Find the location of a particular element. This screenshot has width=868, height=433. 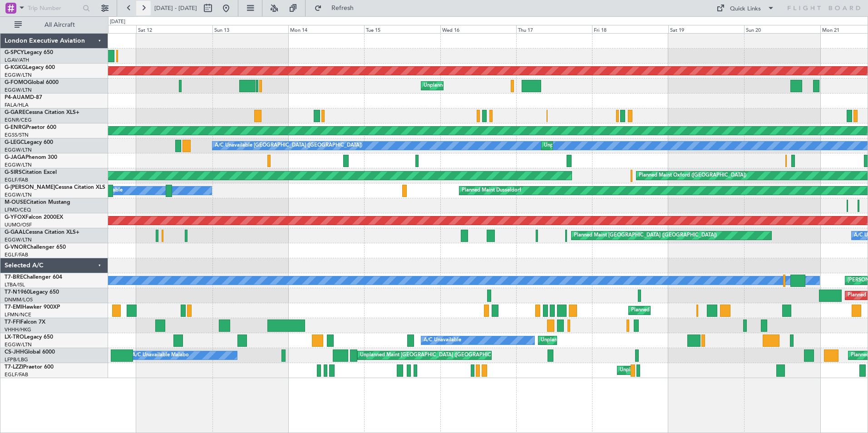

a: LTBA/ISL is located at coordinates (15, 285).